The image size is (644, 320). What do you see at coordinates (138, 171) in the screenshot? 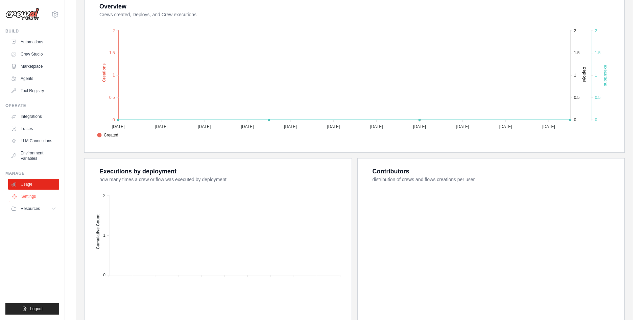
I see `div: Executions by deployment` at bounding box center [138, 171].